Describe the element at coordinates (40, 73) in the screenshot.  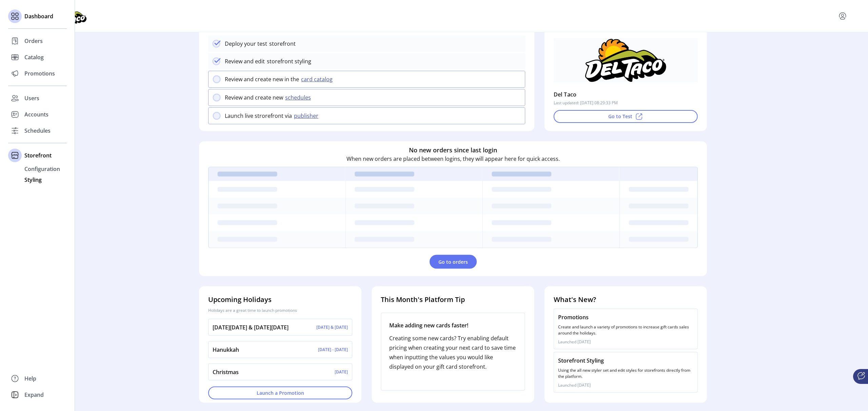
I see `span: Promotions` at that location.